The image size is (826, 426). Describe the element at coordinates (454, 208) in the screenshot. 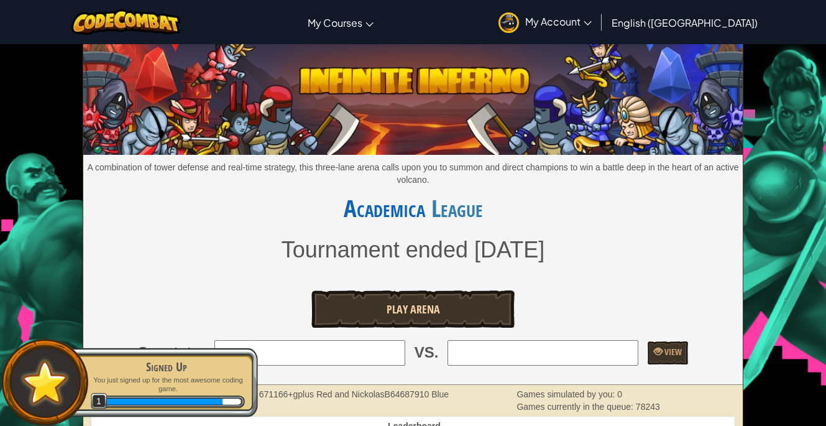

I see `span: League` at that location.